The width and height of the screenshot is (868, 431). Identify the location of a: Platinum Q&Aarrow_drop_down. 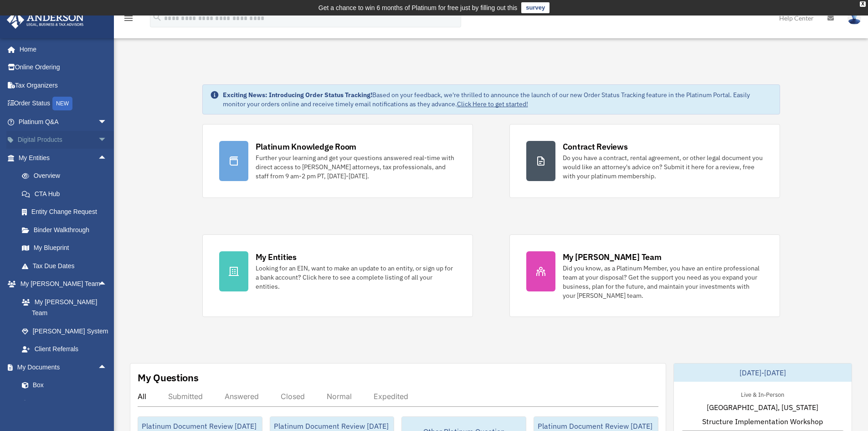
(63, 122).